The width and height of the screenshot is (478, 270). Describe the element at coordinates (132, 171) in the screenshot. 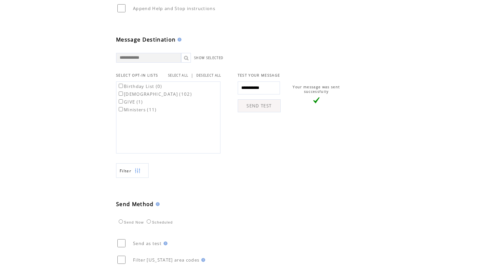

I see `a: Filter` at that location.